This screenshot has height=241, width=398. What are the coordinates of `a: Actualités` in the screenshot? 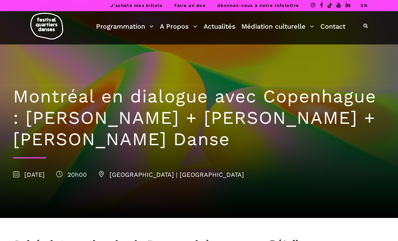 It's located at (220, 26).